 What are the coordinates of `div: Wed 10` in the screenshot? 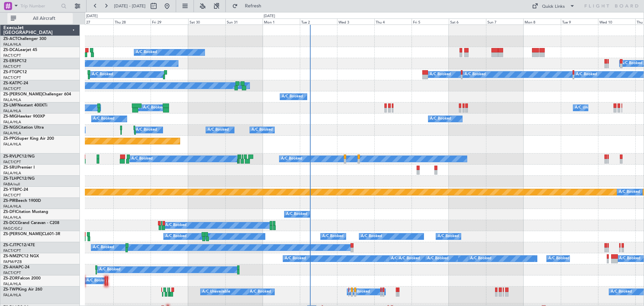 It's located at (616, 21).